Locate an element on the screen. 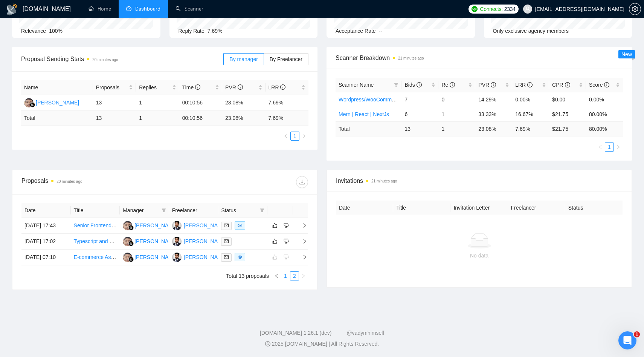  span: By Freelancer is located at coordinates (286, 59).